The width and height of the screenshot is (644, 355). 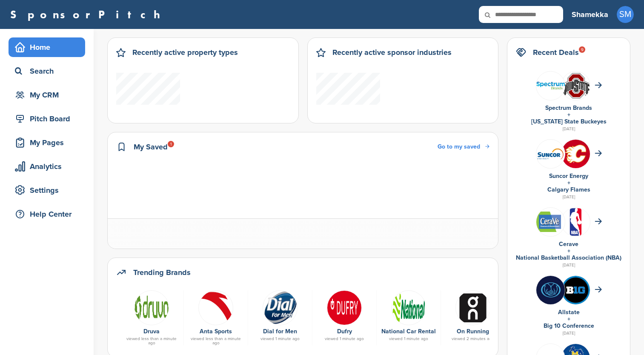 I want to click on img: Open uri20141112 64162 izwz7i?1415806587, so click(x=575, y=222).